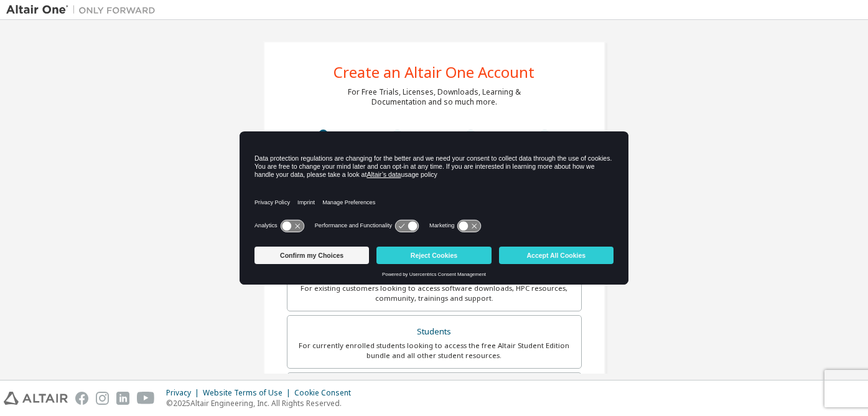 The width and height of the screenshot is (868, 416). What do you see at coordinates (36, 398) in the screenshot?
I see `img: altair_logo.svg` at bounding box center [36, 398].